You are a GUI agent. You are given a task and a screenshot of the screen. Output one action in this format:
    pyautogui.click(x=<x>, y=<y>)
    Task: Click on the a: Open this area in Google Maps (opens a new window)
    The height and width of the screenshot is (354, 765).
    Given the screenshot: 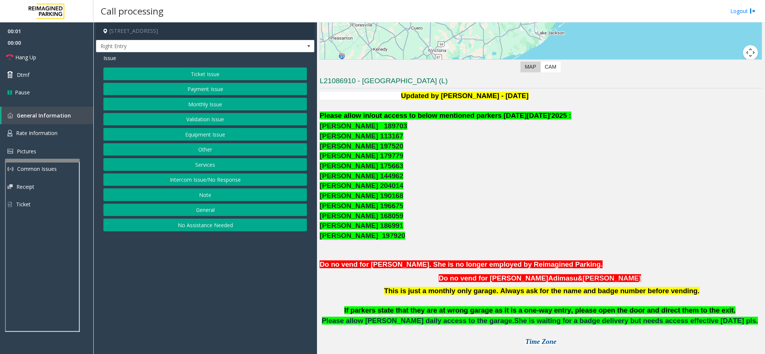 What is the action you would take?
    pyautogui.click(x=334, y=64)
    